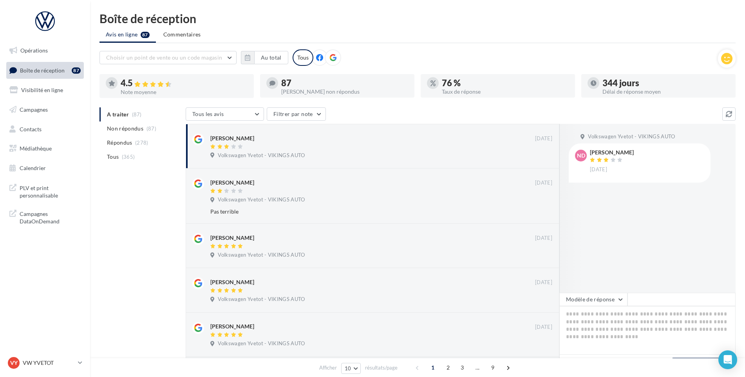 Image resolution: width=745 pixels, height=377 pixels. I want to click on span: Campagnes DataOnDemand, so click(50, 216).